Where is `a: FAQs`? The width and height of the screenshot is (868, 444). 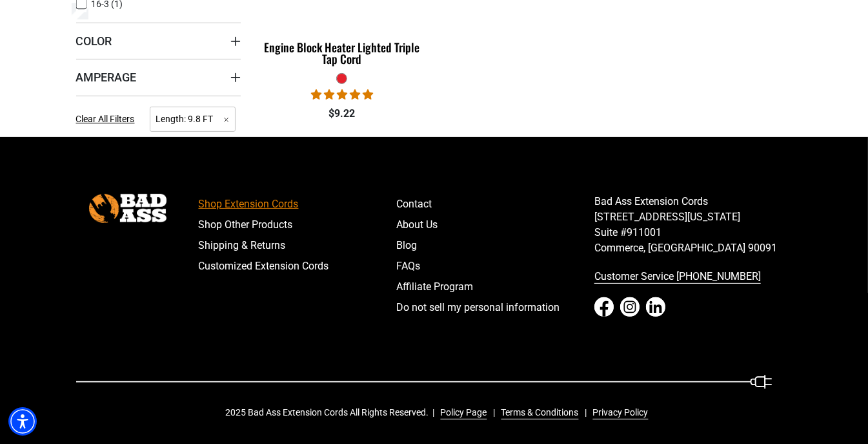
a: FAQs is located at coordinates (495, 266).